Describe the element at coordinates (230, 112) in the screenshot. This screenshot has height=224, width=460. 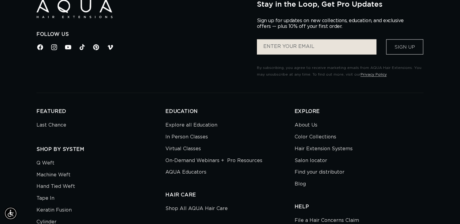
I see `h2: EDUCATION` at that location.